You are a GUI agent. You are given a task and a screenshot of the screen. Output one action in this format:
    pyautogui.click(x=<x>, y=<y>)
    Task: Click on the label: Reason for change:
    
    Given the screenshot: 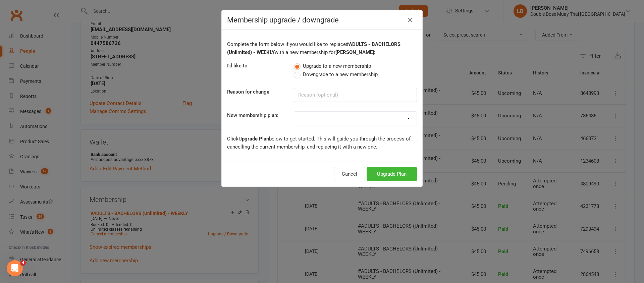 What is the action you would take?
    pyautogui.click(x=249, y=92)
    